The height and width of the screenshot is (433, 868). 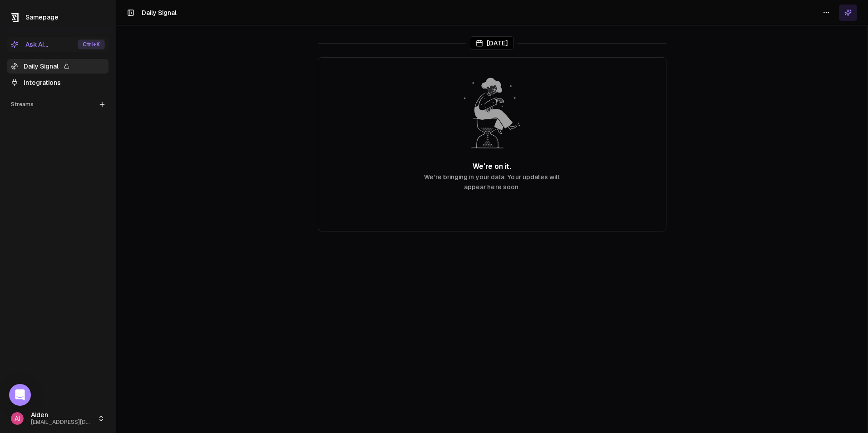 I want to click on div: Ask AI..., so click(x=29, y=44).